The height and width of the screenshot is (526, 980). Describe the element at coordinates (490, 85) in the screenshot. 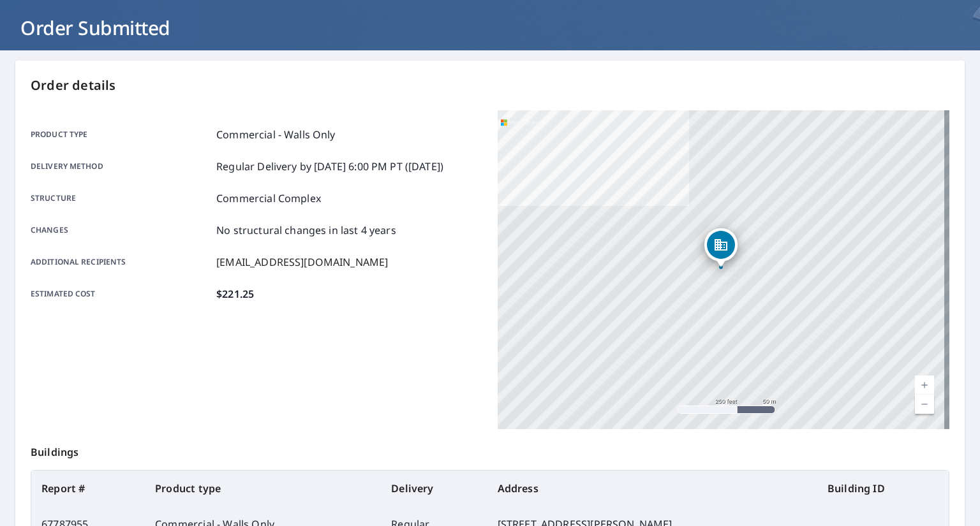

I see `p: Order details` at that location.